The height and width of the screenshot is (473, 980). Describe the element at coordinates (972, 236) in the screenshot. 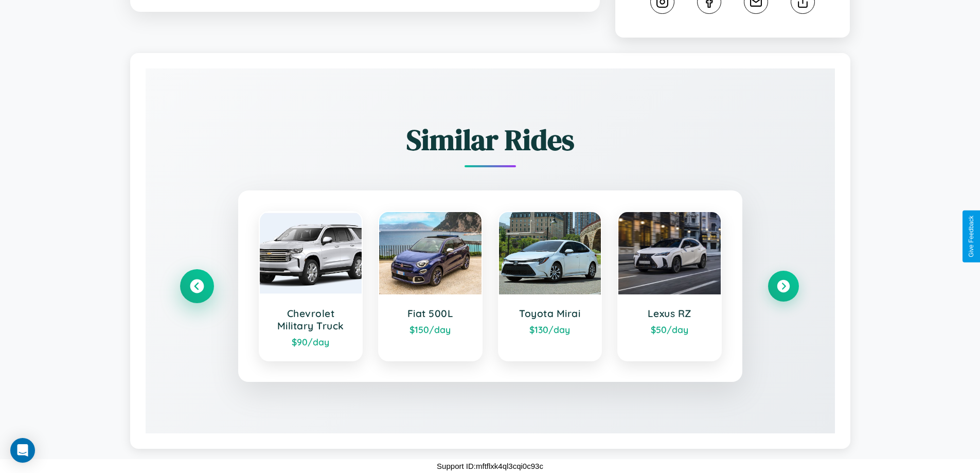

I see `div: Give Feedback` at that location.